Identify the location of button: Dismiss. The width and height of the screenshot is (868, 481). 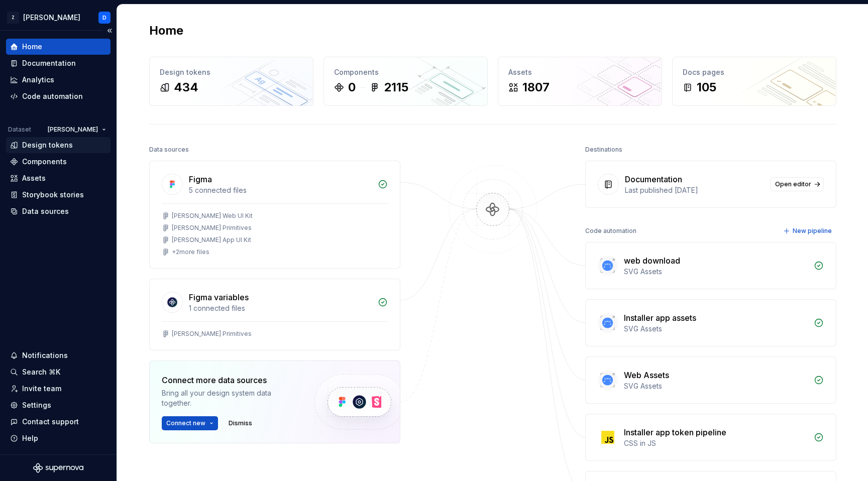
(240, 424).